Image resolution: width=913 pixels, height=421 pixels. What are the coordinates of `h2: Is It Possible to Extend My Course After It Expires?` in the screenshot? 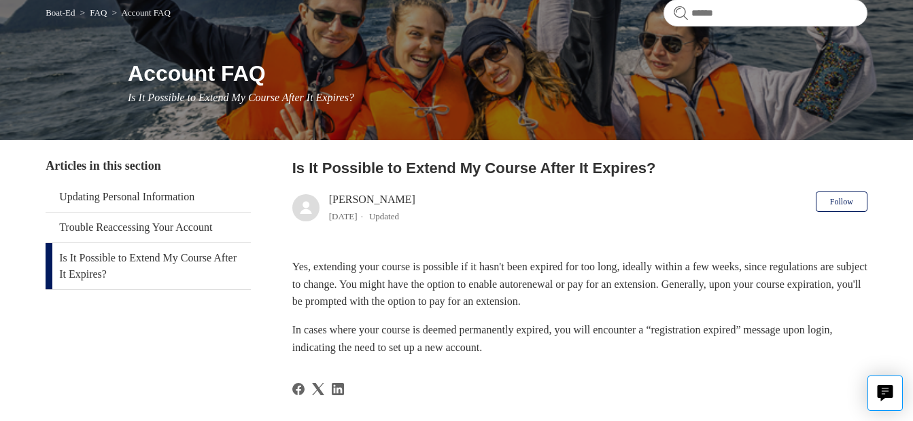 It's located at (580, 168).